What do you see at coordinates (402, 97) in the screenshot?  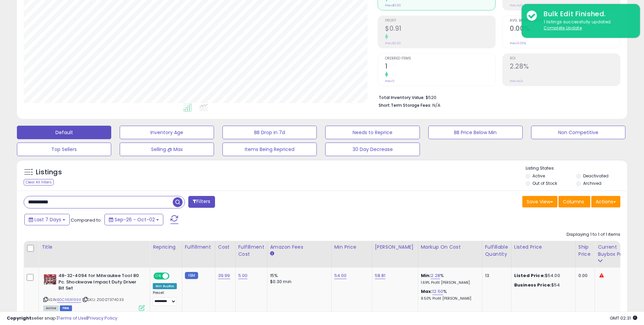 I see `b: Total Inventory Value:` at bounding box center [402, 97].